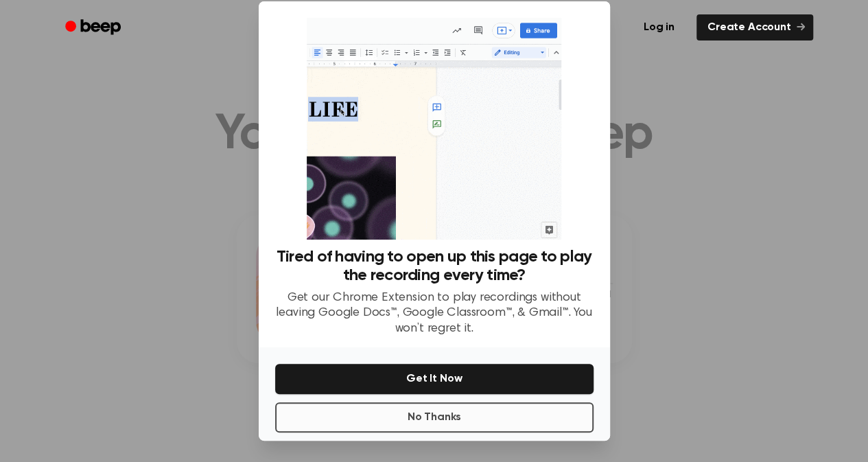 The image size is (868, 462). What do you see at coordinates (434, 266) in the screenshot?
I see `h3: Tired of having to open up this page to play the recording every time?` at bounding box center [434, 266].